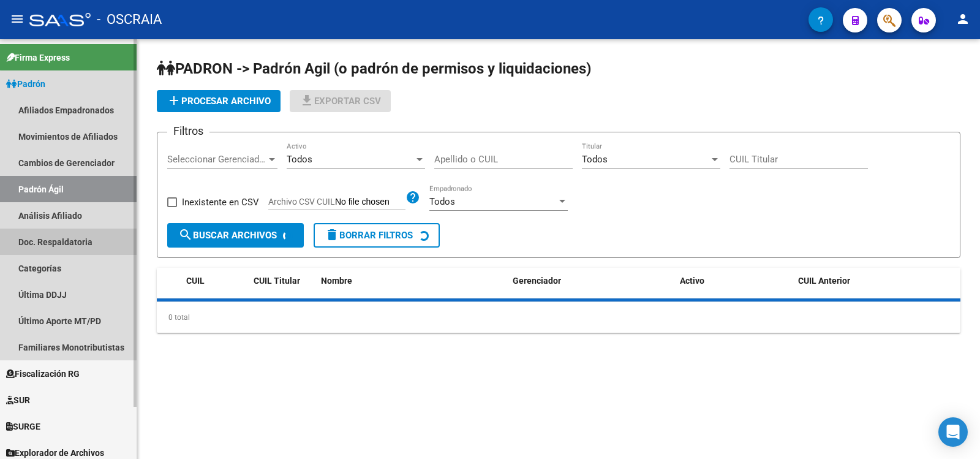  I want to click on datatable-header-cell: Gerenciador, so click(591, 281).